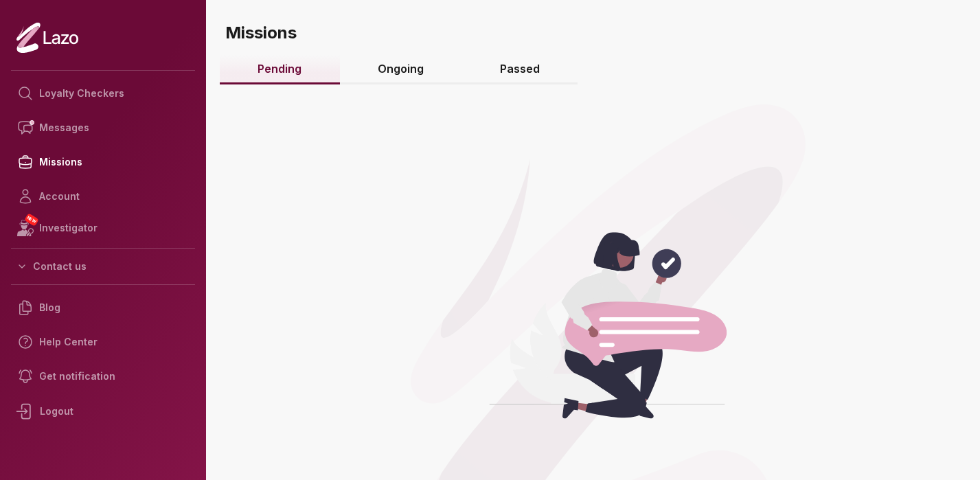  What do you see at coordinates (103, 162) in the screenshot?
I see `a: Missions` at bounding box center [103, 162].